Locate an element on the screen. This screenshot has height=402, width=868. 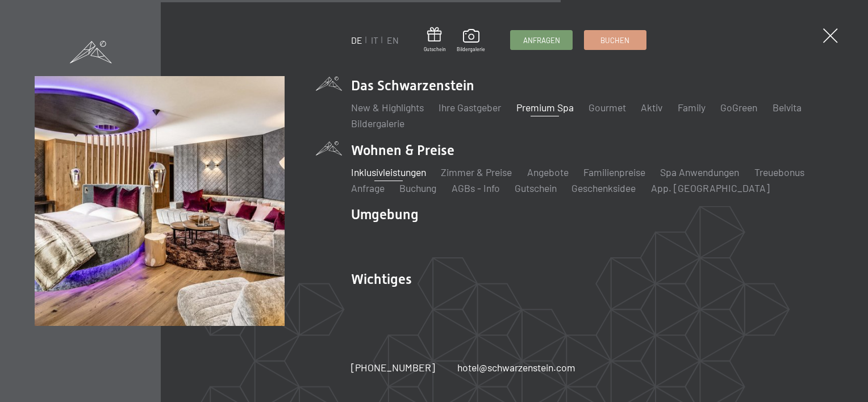
a: Buchung is located at coordinates (417, 188).